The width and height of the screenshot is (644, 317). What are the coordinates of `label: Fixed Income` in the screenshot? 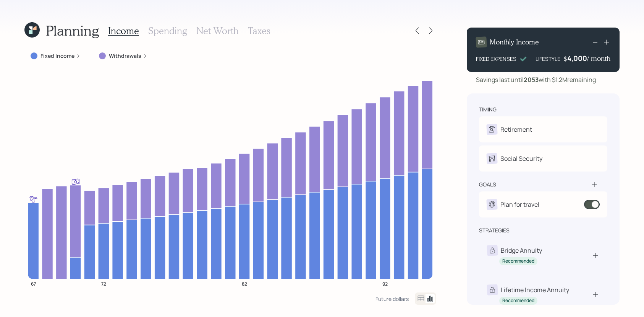 It's located at (57, 56).